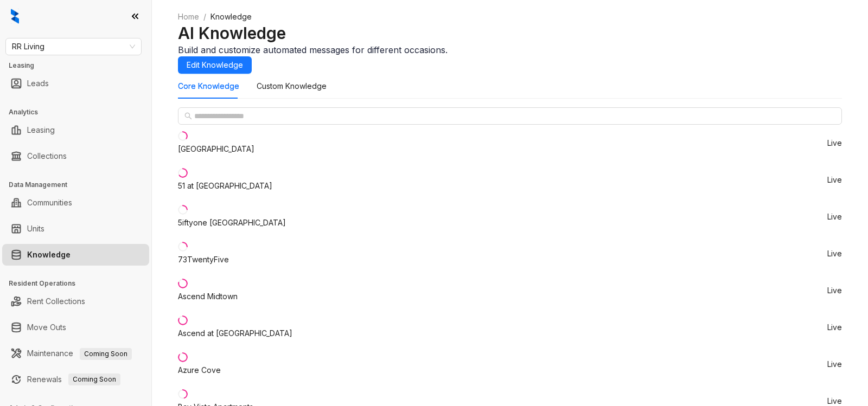 This screenshot has height=406, width=868. Describe the element at coordinates (80, 65) in the screenshot. I see `h3: Leasing` at that location.